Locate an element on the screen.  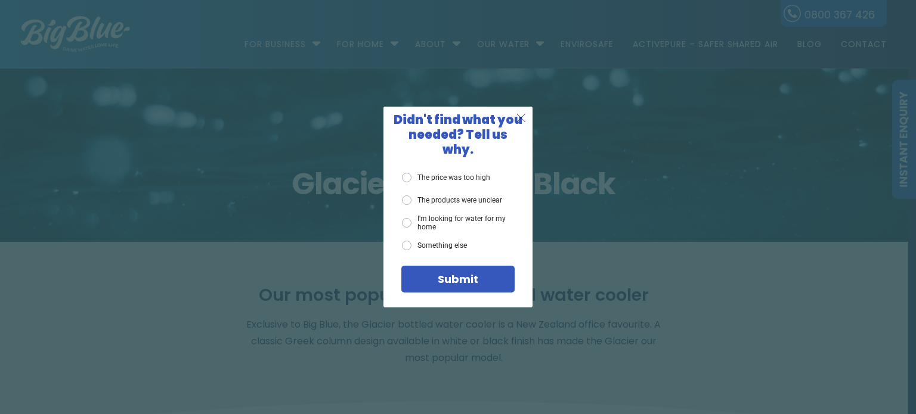
label: The price was too high is located at coordinates (446, 178).